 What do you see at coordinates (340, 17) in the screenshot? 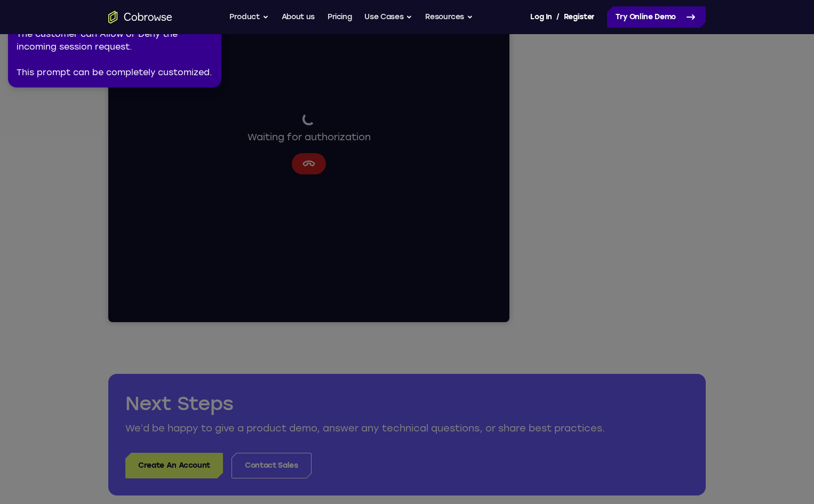
I see `a: Pricing` at bounding box center [340, 17].